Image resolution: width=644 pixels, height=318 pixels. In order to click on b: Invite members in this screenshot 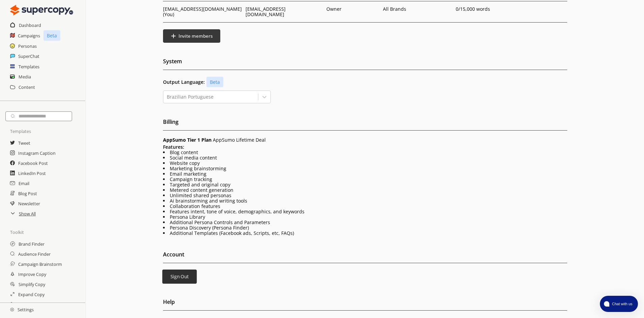, I will do `click(195, 36)`.